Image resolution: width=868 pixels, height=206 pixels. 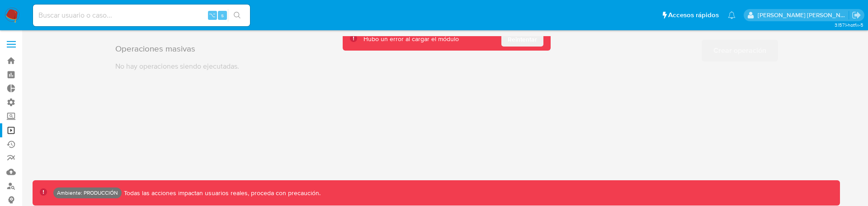 I want to click on input: Buscar usuario o caso..., so click(x=141, y=16).